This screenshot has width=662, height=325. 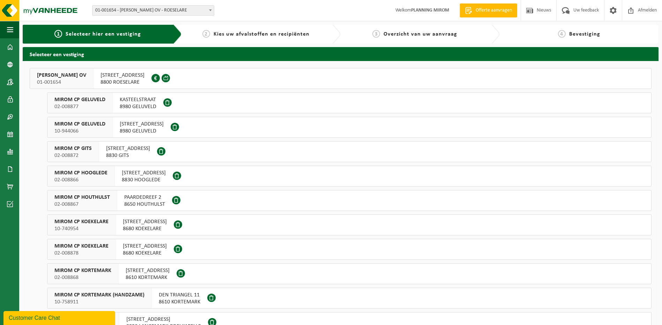 I want to click on a: Offerte aanvragen, so click(x=488, y=10).